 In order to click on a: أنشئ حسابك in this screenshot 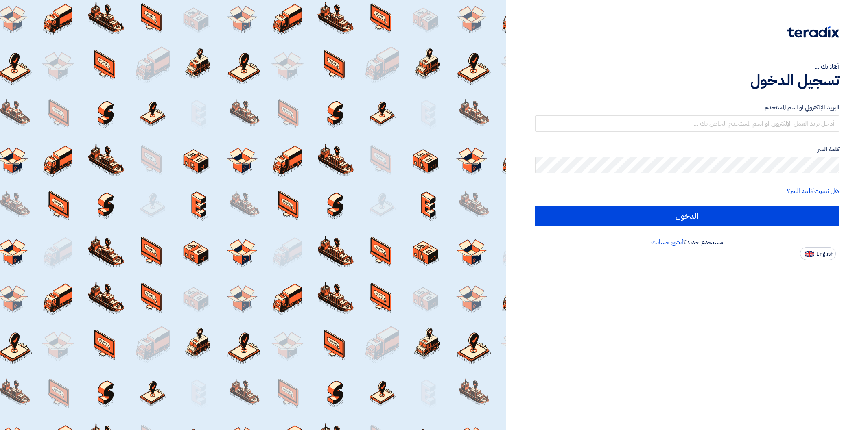, I will do `click(667, 242)`.